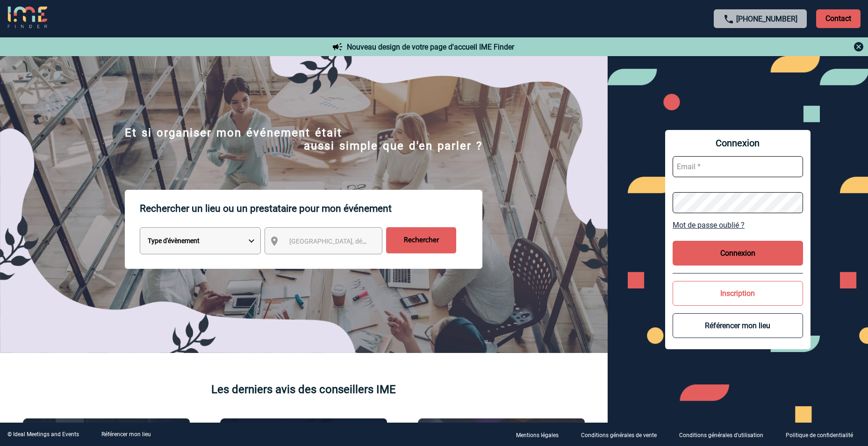 The width and height of the screenshot is (868, 446). Describe the element at coordinates (729, 19) in the screenshot. I see `img: call-24-px.png` at that location.